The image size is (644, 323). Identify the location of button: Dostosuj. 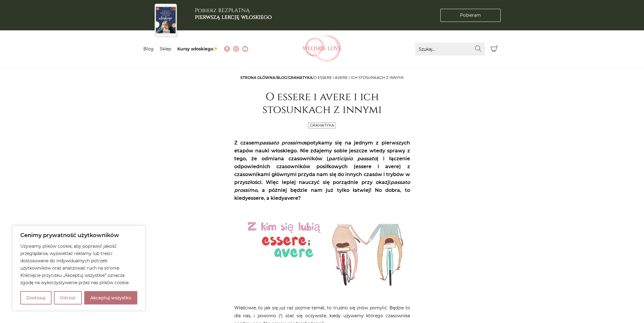
(36, 298).